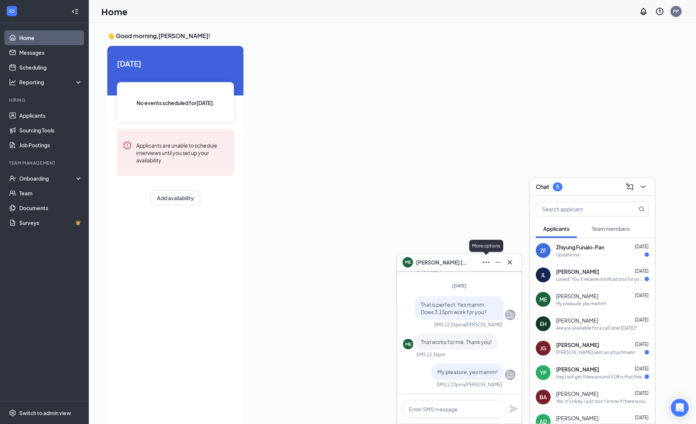 This screenshot has width=696, height=424. What do you see at coordinates (543, 250) in the screenshot?
I see `div: ZF` at bounding box center [543, 250].